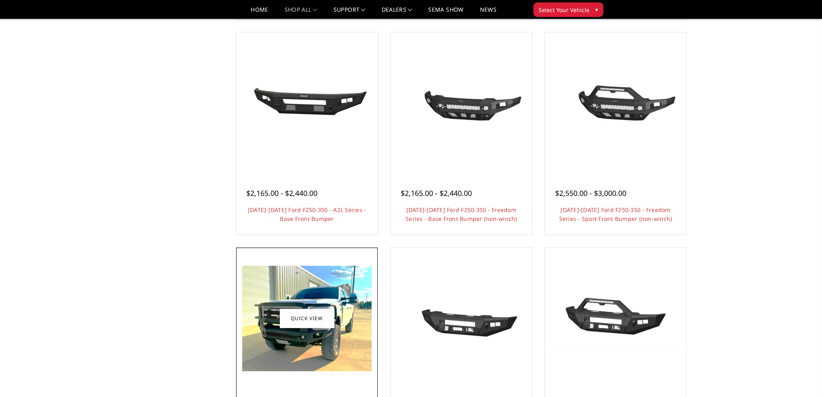  Describe the element at coordinates (307, 319) in the screenshot. I see `a: Quick view` at that location.